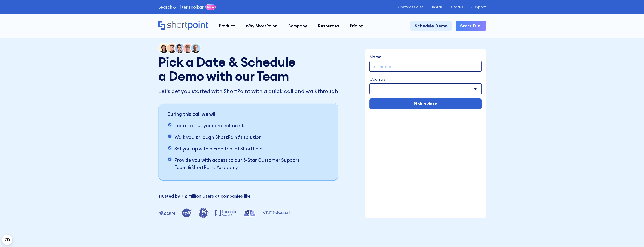  What do you see at coordinates (329, 26) in the screenshot?
I see `div: Resources` at bounding box center [329, 26].